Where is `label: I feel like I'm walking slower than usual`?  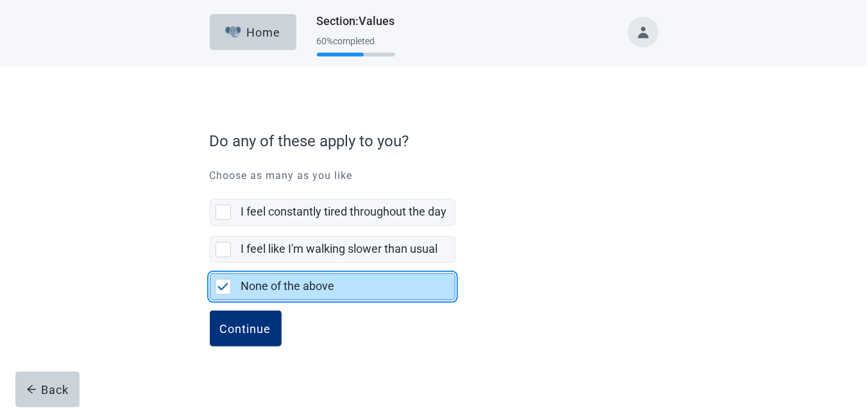 label: I feel like I'm walking slower than usual is located at coordinates (339, 248).